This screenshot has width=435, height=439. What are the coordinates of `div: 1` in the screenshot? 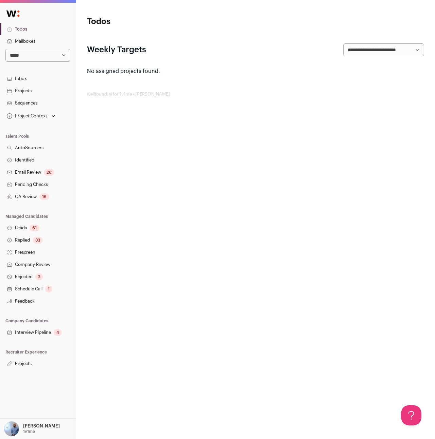 It's located at (49, 289).